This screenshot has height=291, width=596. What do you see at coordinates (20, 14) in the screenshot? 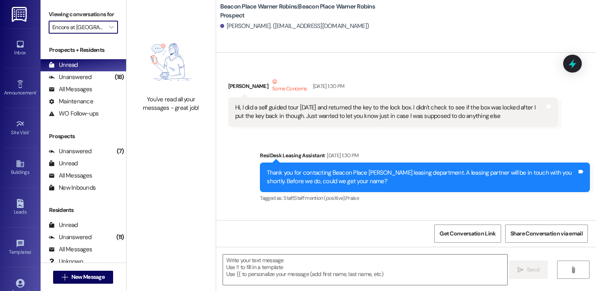
I see `img: ResiDesk Logo` at bounding box center [20, 14].